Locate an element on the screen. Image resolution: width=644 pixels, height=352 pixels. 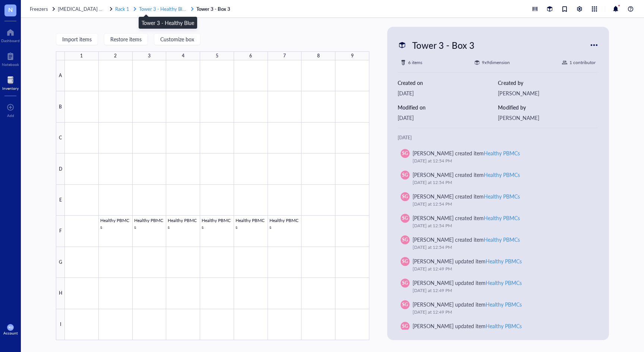
div: 8 is located at coordinates (319, 56).